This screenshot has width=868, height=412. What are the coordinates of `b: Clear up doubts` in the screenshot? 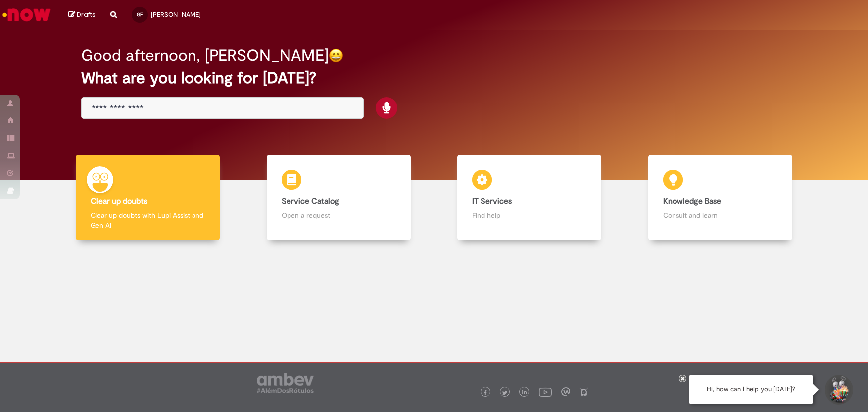 It's located at (119, 201).